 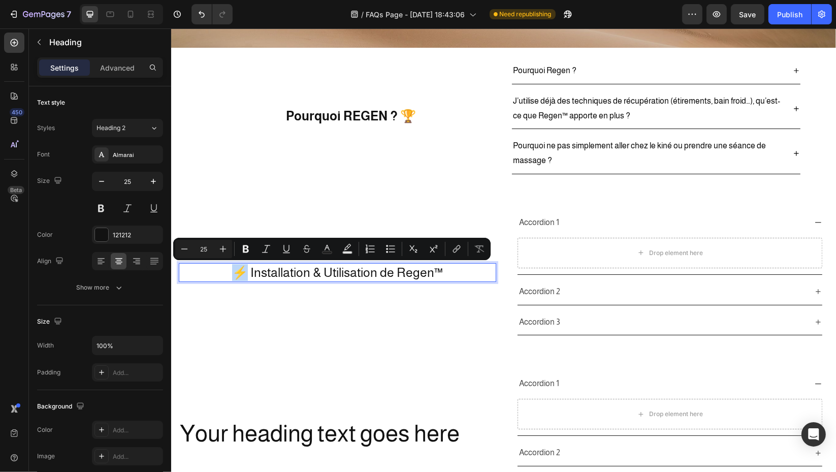 I want to click on div: Open Intercom Messenger, so click(x=814, y=434).